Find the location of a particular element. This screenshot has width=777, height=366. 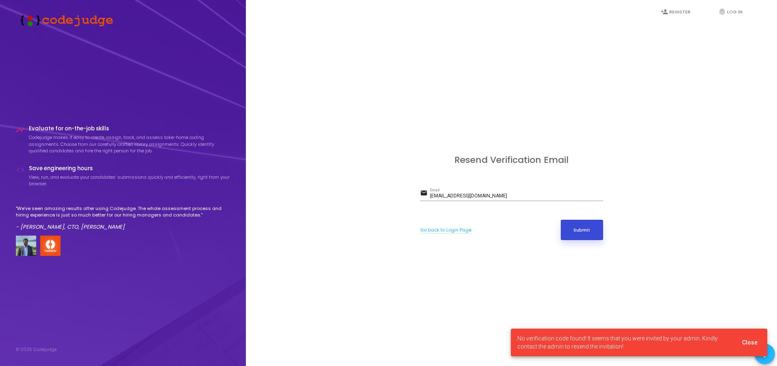

button: Close is located at coordinates (750, 343).